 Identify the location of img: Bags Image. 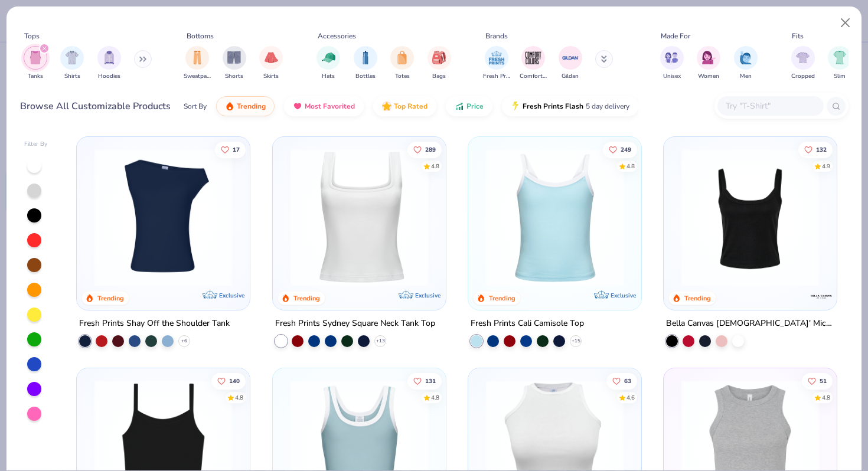
(439, 57).